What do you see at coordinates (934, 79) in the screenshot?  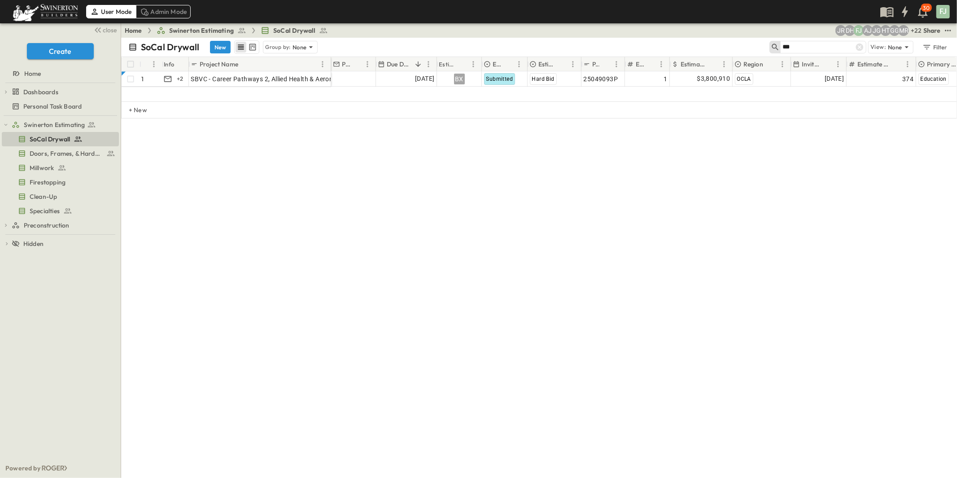 I see `span: Education` at bounding box center [934, 79].